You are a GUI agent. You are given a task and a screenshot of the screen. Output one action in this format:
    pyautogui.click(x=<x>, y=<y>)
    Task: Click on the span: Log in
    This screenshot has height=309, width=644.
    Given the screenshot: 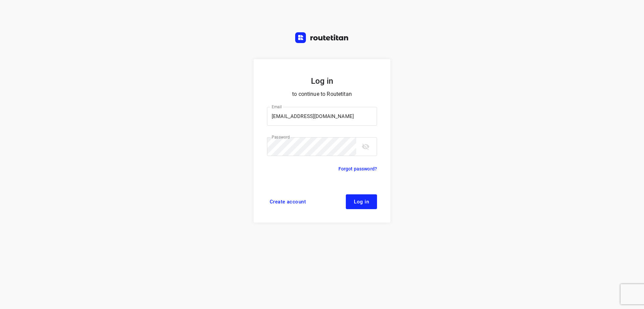 What is the action you would take?
    pyautogui.click(x=361, y=202)
    